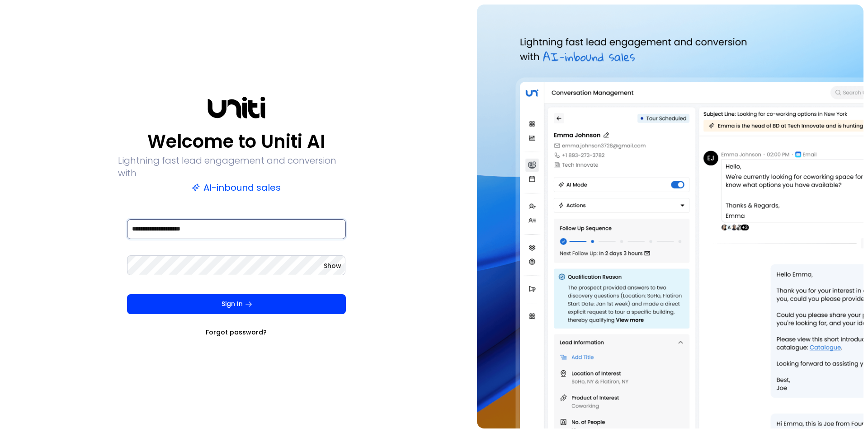  What do you see at coordinates (236, 304) in the screenshot?
I see `button: Sign In` at bounding box center [236, 304].